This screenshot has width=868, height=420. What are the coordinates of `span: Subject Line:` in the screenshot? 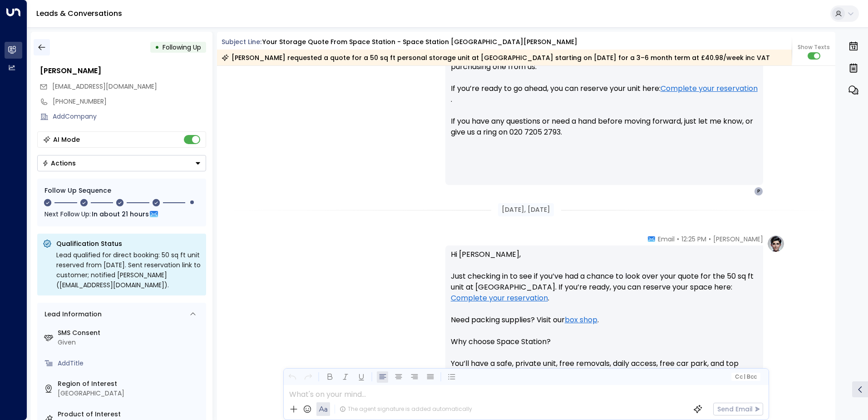 It's located at (241, 42).